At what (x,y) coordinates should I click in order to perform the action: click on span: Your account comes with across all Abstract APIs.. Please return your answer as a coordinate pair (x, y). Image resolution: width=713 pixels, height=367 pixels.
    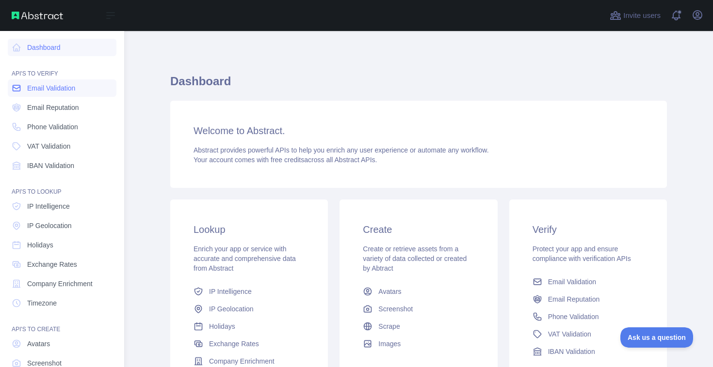
    Looking at the image, I should click on (285, 160).